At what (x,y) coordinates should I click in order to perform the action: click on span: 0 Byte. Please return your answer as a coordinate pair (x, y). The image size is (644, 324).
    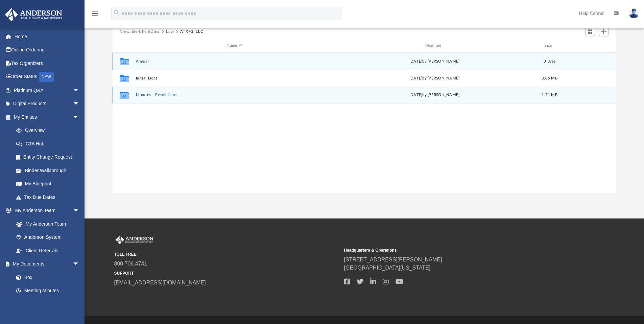
    Looking at the image, I should click on (550, 61).